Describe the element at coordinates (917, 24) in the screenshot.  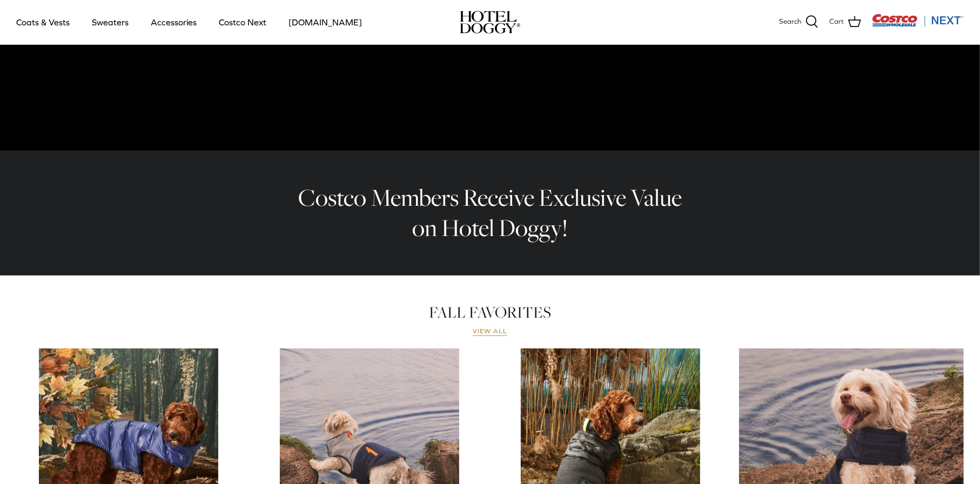
I see `a: Visit Costco Next` at that location.